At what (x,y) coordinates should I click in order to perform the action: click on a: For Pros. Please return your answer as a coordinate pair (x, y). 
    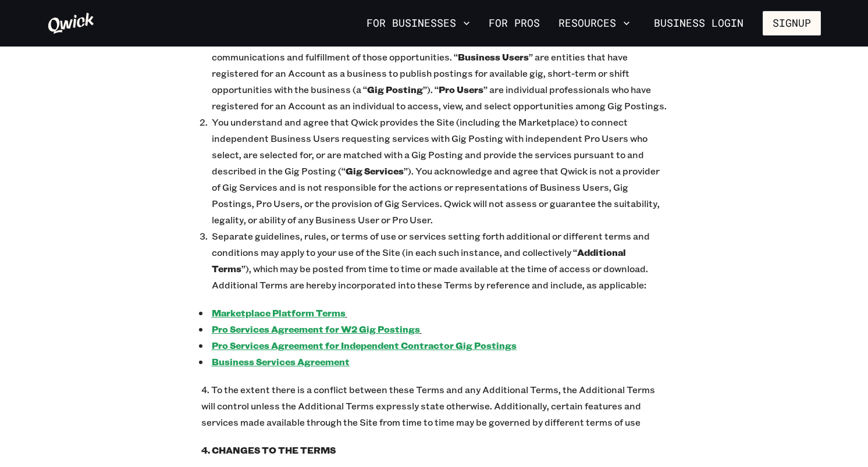
    Looking at the image, I should click on (514, 24).